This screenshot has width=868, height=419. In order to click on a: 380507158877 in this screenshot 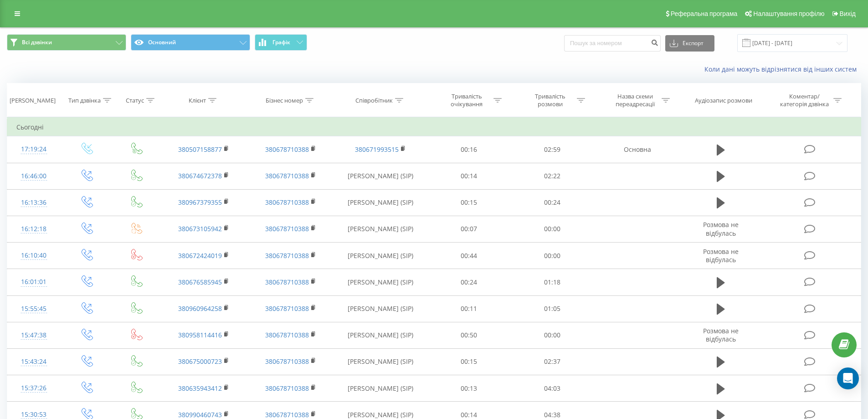, I will do `click(200, 149)`.